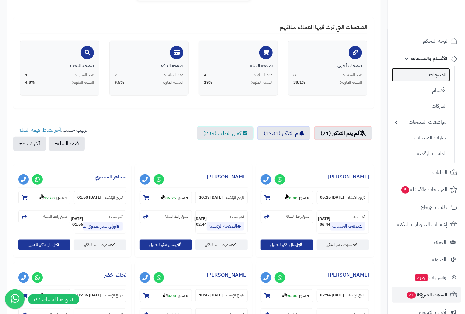 This screenshot has height=314, width=465. Describe the element at coordinates (420, 138) in the screenshot. I see `a: خيارات المنتجات` at that location.